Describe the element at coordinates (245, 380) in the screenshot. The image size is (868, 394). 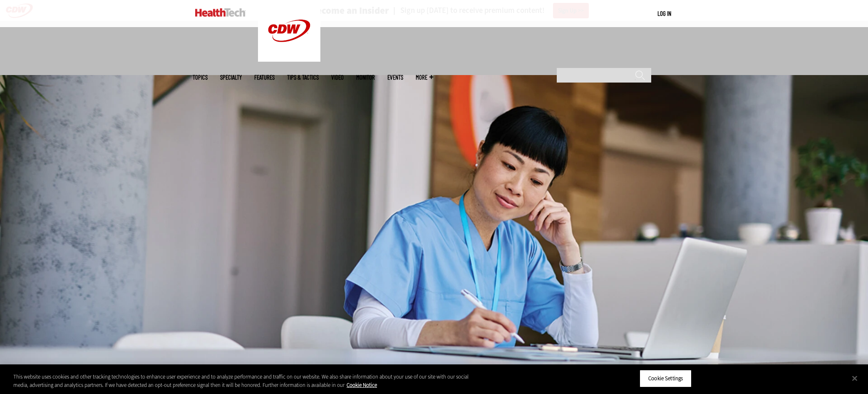
I see `div: This website uses cookies and other tracking technologies to enhance user experience and to analy...` at that location.